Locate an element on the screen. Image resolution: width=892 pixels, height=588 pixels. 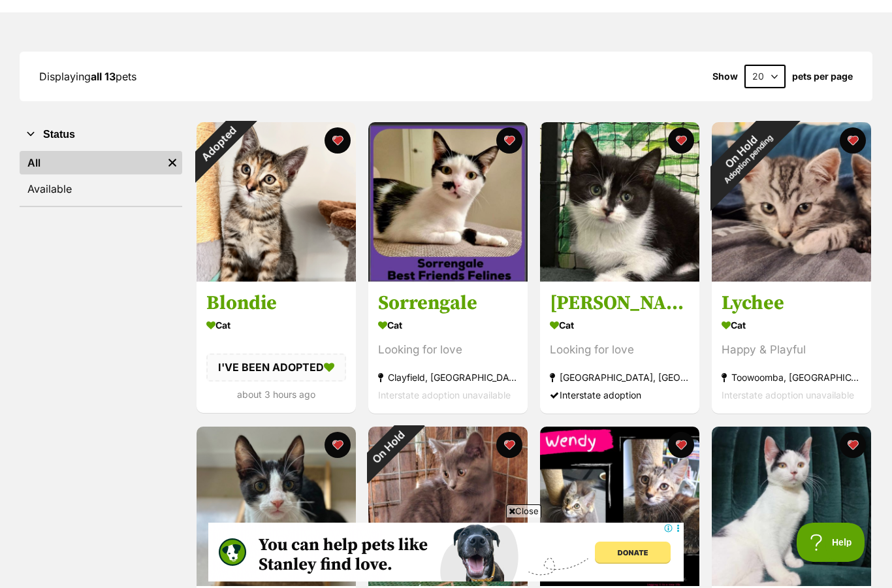
img: Bunny is located at coordinates (792, 506).